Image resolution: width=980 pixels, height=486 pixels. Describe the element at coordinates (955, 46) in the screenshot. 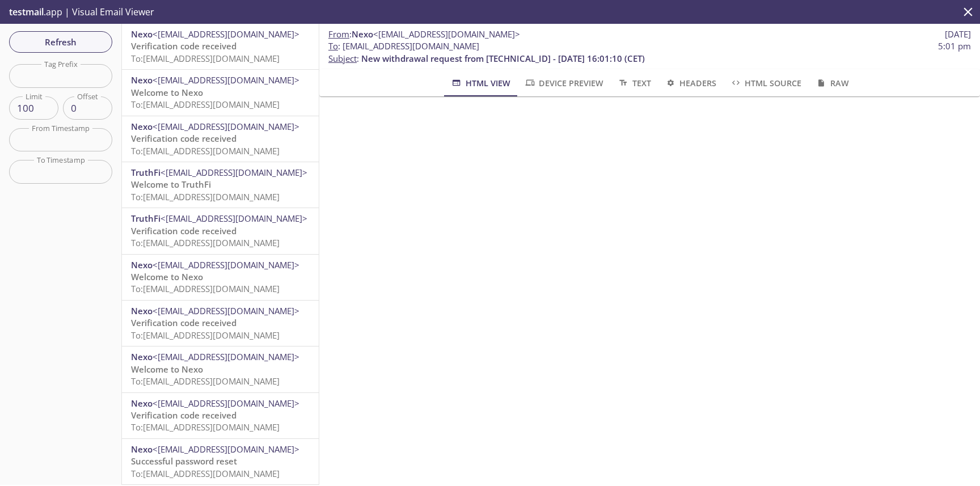

I see `span: 5:01 pm` at that location.